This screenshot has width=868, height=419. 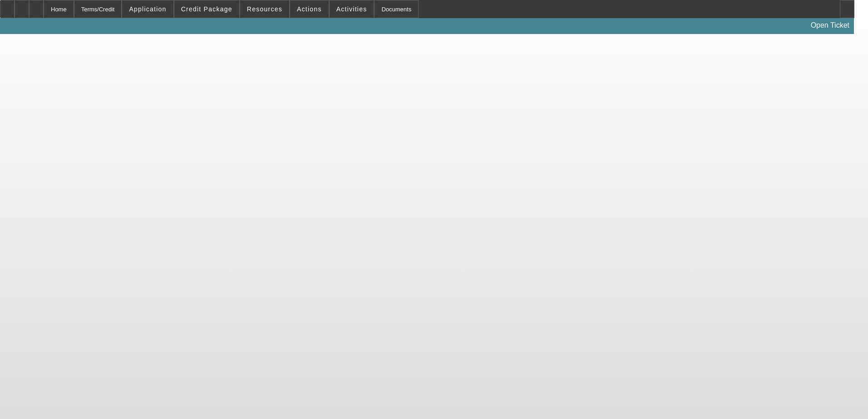 What do you see at coordinates (147, 9) in the screenshot?
I see `span: Application` at bounding box center [147, 9].